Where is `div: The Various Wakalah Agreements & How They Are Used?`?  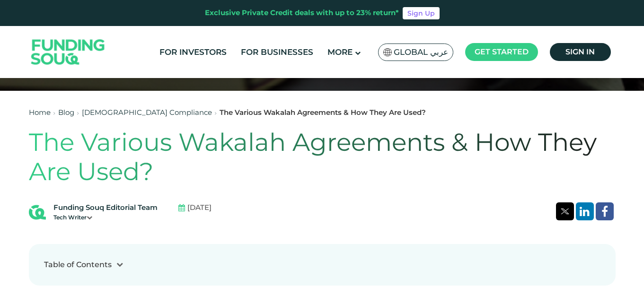 div: The Various Wakalah Agreements & How They Are Used? is located at coordinates (323, 113).